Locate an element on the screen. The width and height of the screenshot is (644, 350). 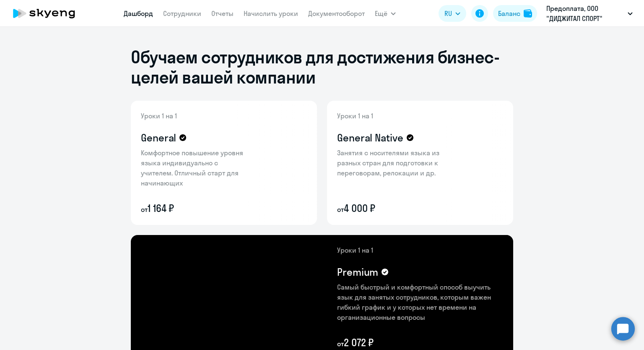
span: Ещё is located at coordinates (381, 13).